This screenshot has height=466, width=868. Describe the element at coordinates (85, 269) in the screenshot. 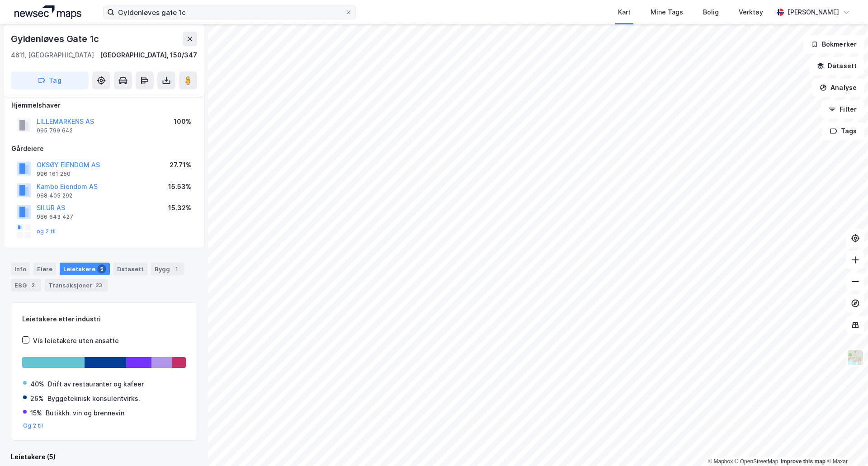

I see `div: Leietakere` at that location.